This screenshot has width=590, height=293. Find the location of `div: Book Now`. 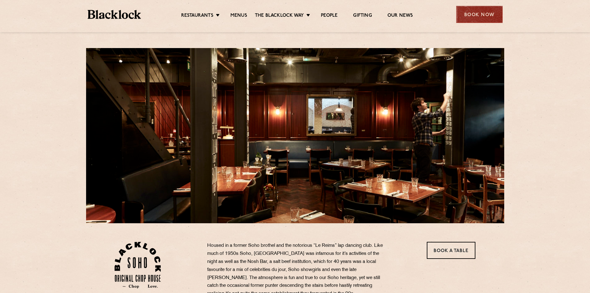

div: Book Now is located at coordinates (479, 14).